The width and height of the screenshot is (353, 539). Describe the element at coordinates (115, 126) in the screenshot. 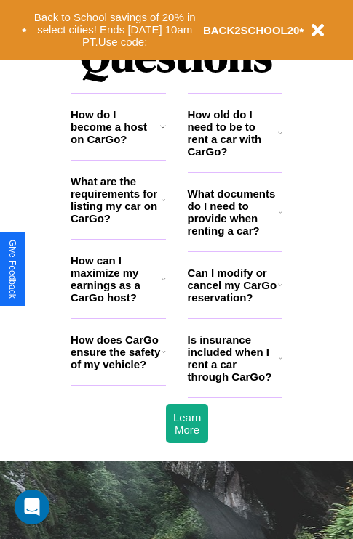

I see `h3: How do I become a host on CarGo?` at that location.